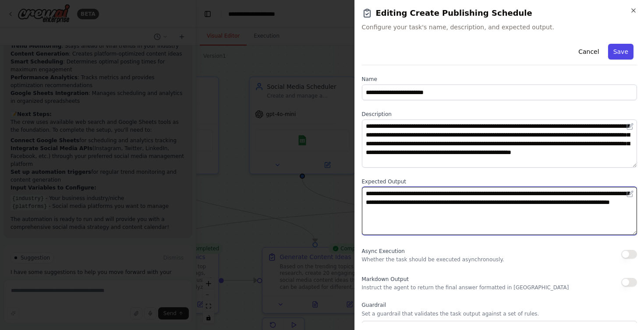  What do you see at coordinates (499, 13) in the screenshot?
I see `h2: Editing Create Publishing Schedule` at bounding box center [499, 13].